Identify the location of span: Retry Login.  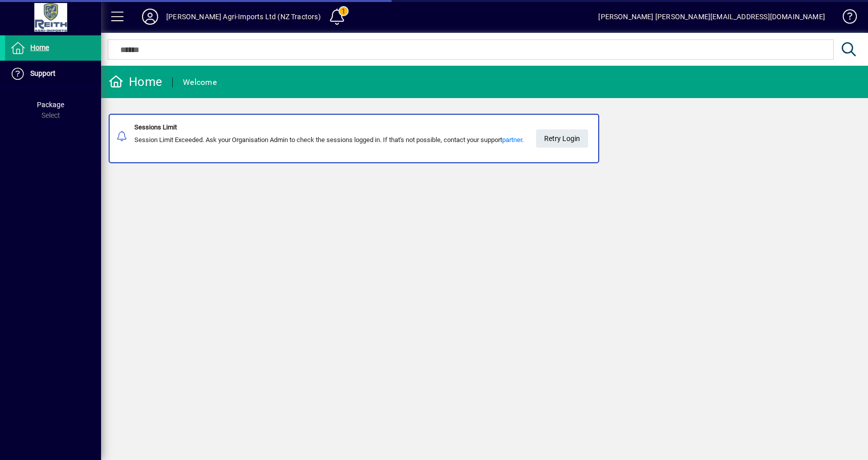
(562, 139).